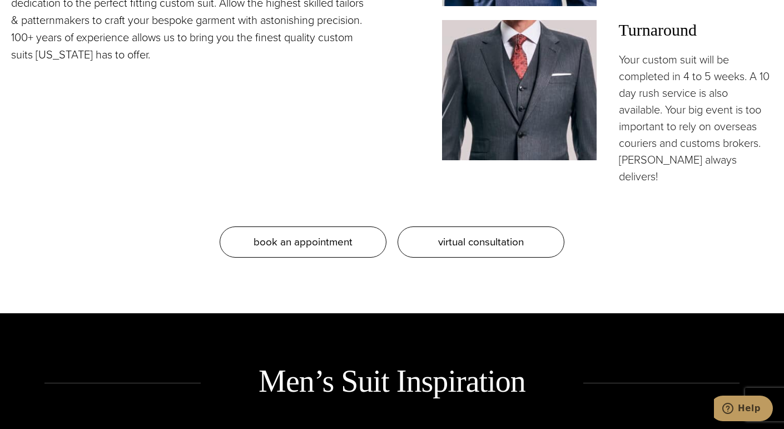 This screenshot has width=784, height=429. I want to click on span: virtual consultation, so click(481, 241).